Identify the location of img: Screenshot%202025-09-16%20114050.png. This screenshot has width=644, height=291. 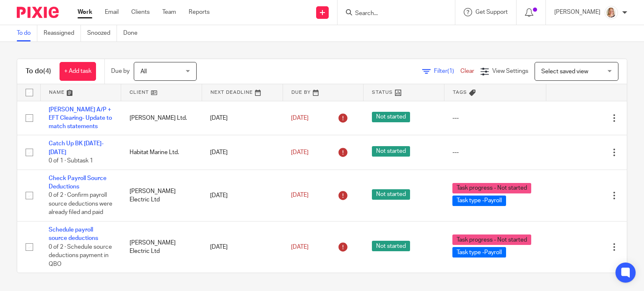
(611, 12).